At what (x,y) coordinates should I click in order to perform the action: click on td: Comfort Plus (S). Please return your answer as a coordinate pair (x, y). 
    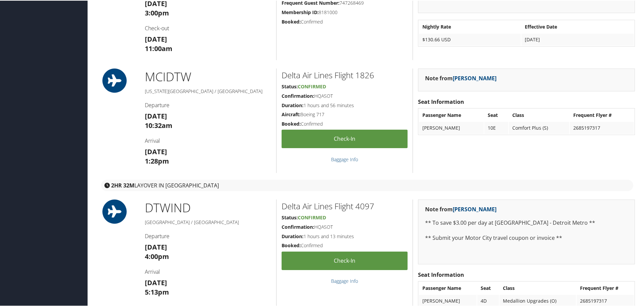
    Looking at the image, I should click on (539, 128).